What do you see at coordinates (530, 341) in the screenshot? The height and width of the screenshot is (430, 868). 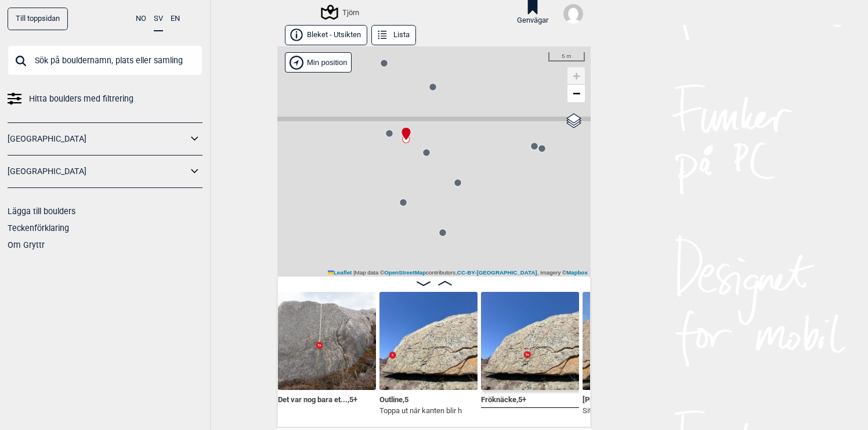 I see `img: Froknacke` at bounding box center [530, 341].